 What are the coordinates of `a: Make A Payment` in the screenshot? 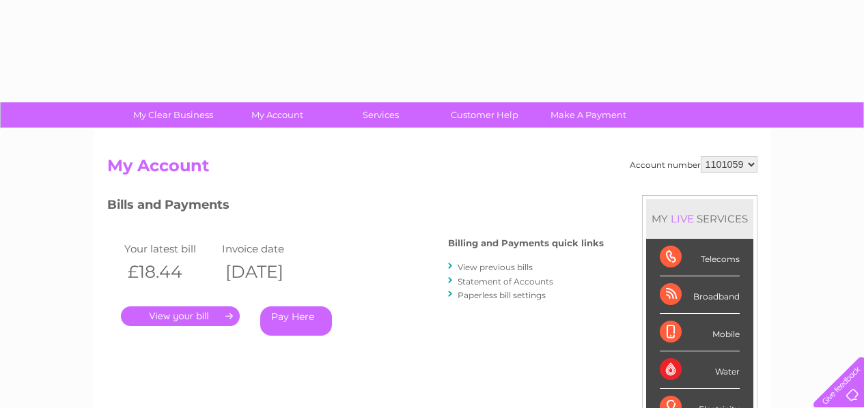 It's located at (588, 115).